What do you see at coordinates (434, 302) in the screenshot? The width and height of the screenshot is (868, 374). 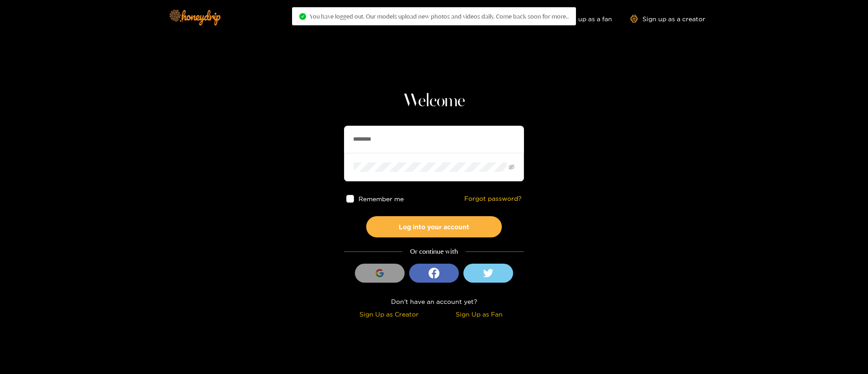 I see `div: Don't have an account yet?` at bounding box center [434, 302].